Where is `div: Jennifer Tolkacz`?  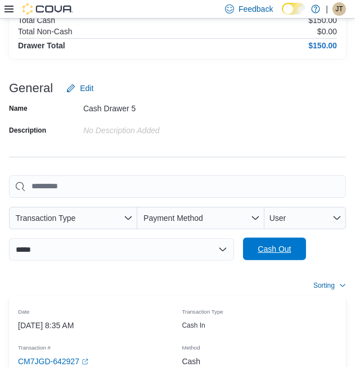
div: Jennifer Tolkacz is located at coordinates (339, 9).